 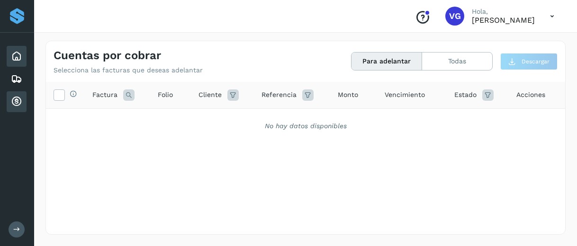 What do you see at coordinates (107, 55) in the screenshot?
I see `h4: Cuentas por cobrar` at bounding box center [107, 55].